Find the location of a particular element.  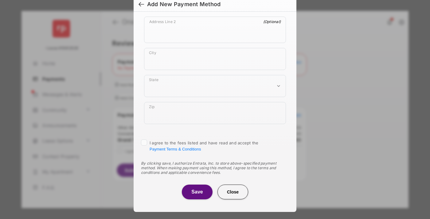

div: payment_method_screening[postal_addresses][administrativeArea] is located at coordinates (215, 86).